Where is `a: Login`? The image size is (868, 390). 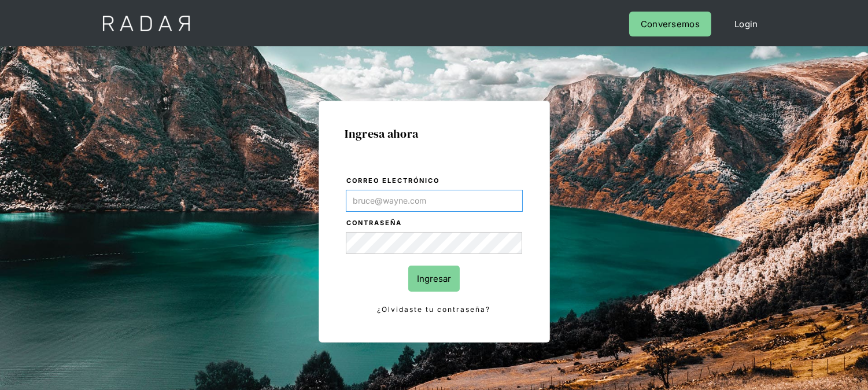
a: Login is located at coordinates (746, 24).